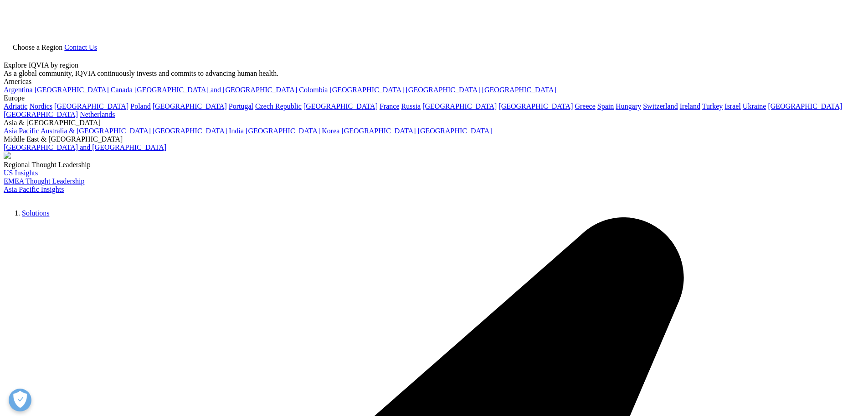 The width and height of the screenshot is (868, 416). I want to click on a: Contact Us, so click(80, 47).